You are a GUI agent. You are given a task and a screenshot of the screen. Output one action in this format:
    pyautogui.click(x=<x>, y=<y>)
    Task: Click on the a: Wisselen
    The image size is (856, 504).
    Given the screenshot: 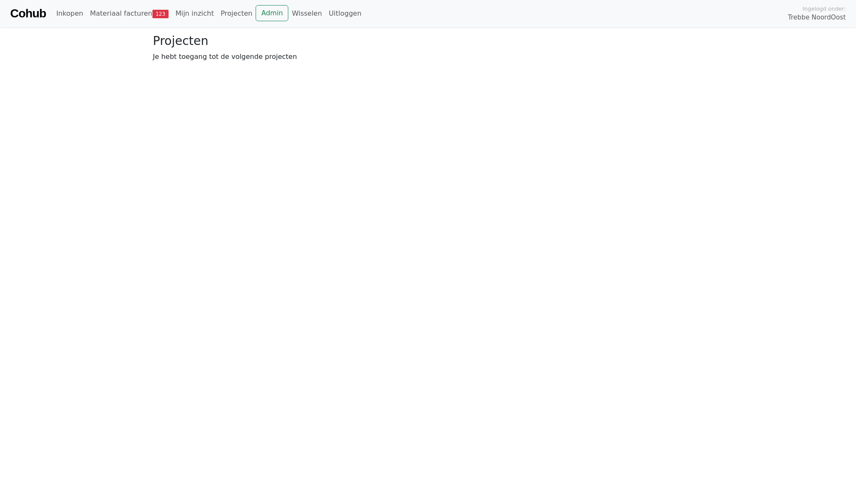 What is the action you would take?
    pyautogui.click(x=307, y=14)
    